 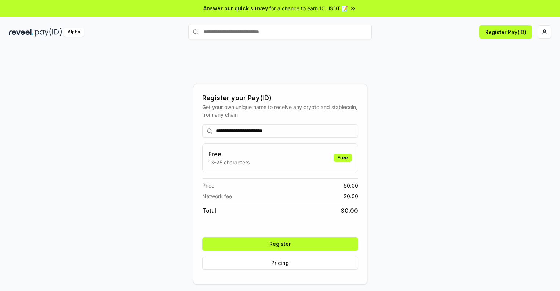 I want to click on button: Pricing, so click(x=280, y=263).